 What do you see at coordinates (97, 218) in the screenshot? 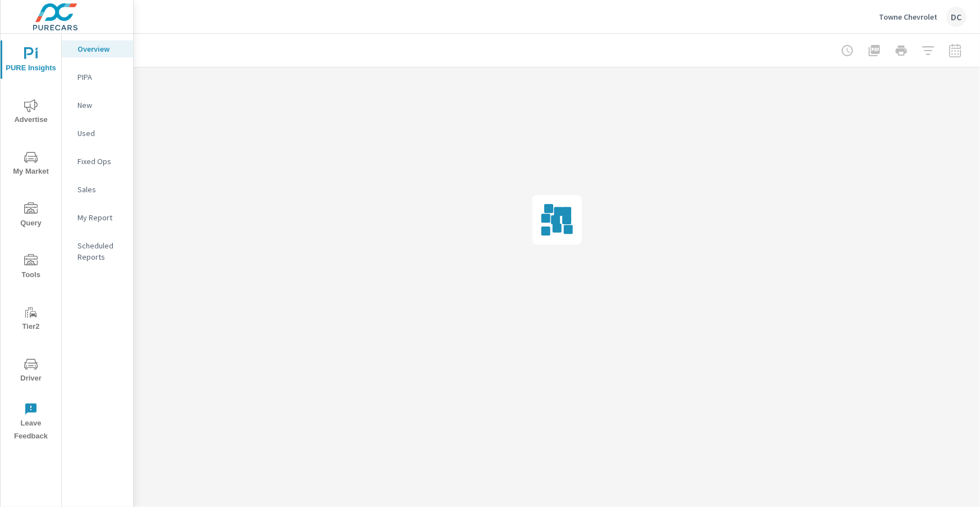
I see `div: My Report` at bounding box center [97, 218].